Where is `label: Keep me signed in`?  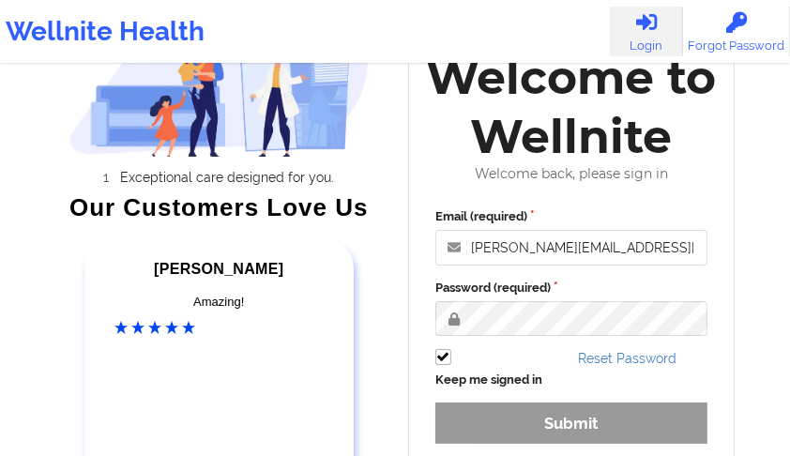
label: Keep me signed in is located at coordinates (489, 380).